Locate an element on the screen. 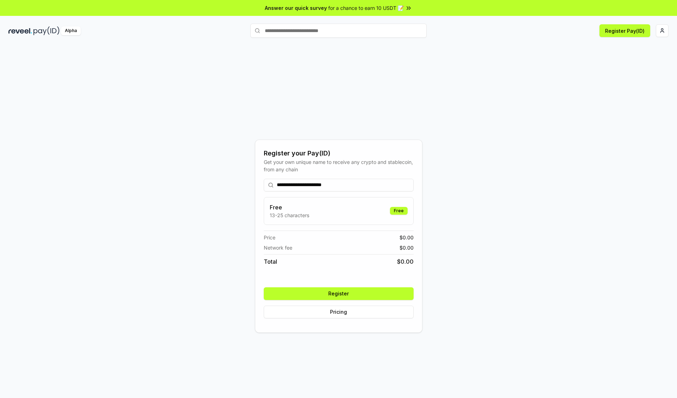 The height and width of the screenshot is (398, 677). div: Get your own unique name to receive any crypto and stablecoin, from any chain is located at coordinates (338, 166).